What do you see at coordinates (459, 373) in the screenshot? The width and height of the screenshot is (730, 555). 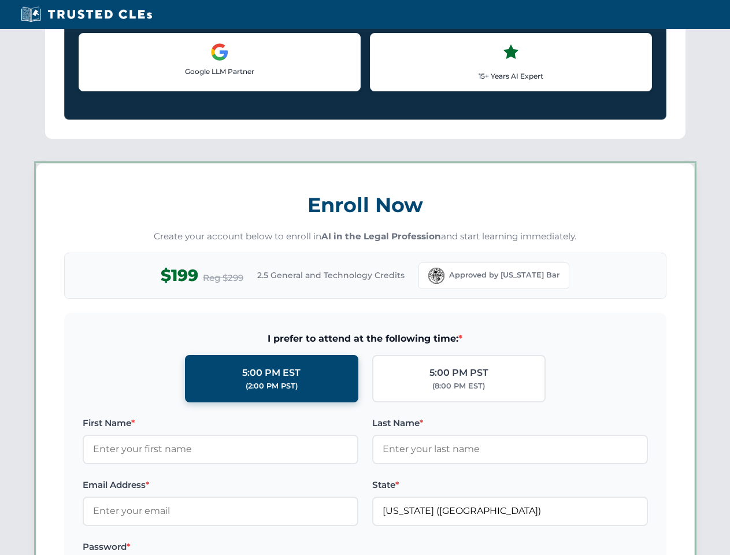 I see `div: 5:00 PM PST` at bounding box center [459, 373].